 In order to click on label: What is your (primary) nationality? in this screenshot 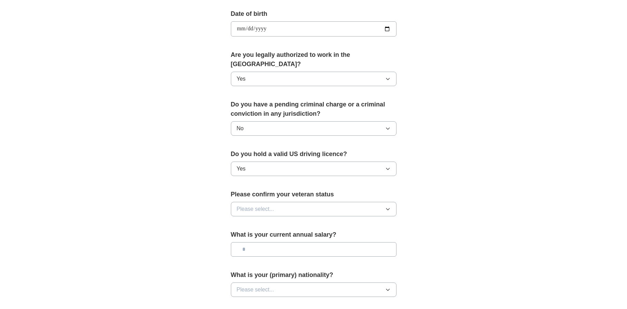, I will do `click(313, 275)`.